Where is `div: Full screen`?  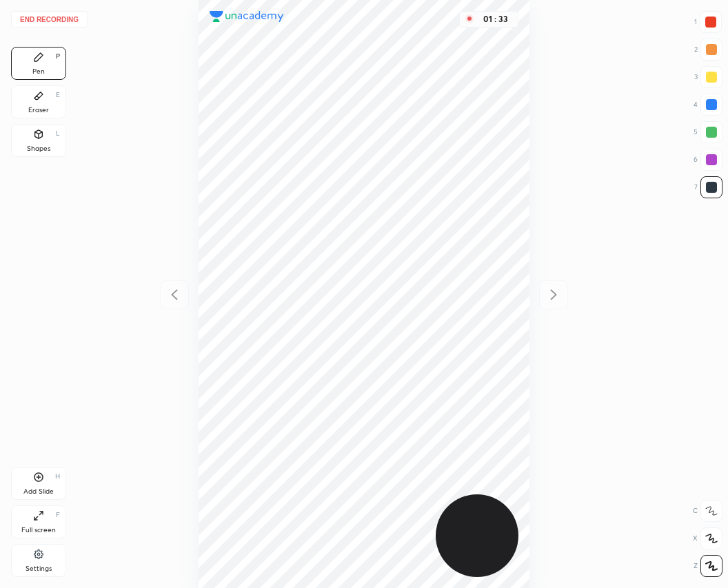 div: Full screen is located at coordinates (39, 530).